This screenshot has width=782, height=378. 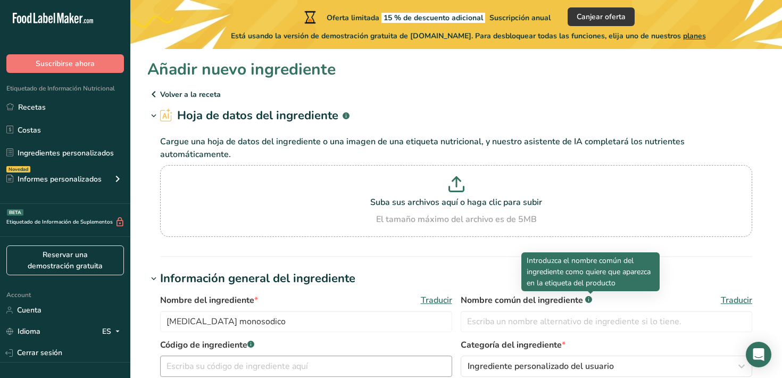 I want to click on span: Canjear oferta, so click(x=601, y=16).